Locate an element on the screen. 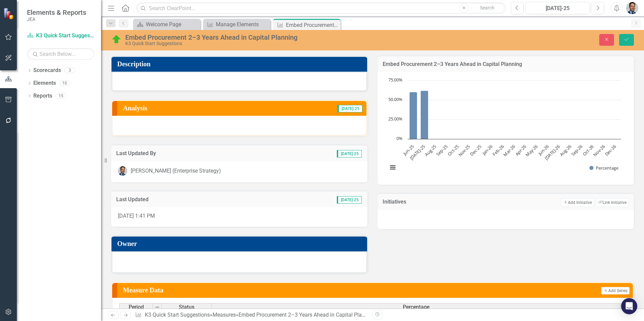  h3: Measure Data is located at coordinates (271, 290).